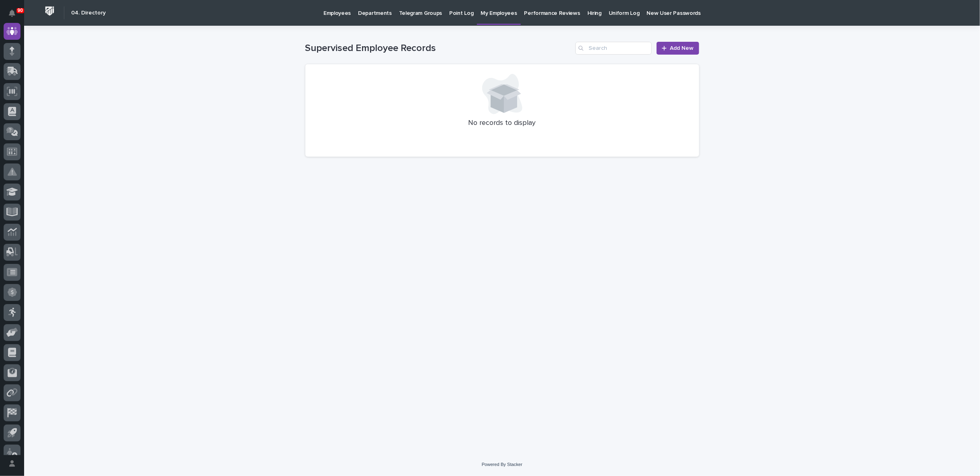 Image resolution: width=980 pixels, height=476 pixels. Describe the element at coordinates (88, 13) in the screenshot. I see `h2: 04. Directory` at that location.